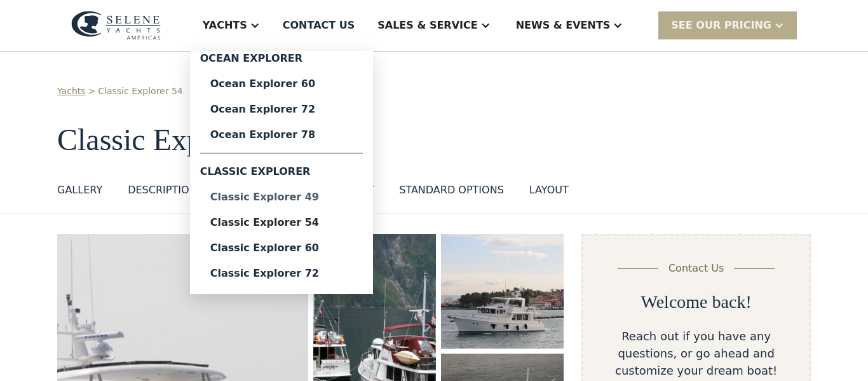 The image size is (868, 381). What do you see at coordinates (549, 190) in the screenshot?
I see `div: layout` at bounding box center [549, 190].